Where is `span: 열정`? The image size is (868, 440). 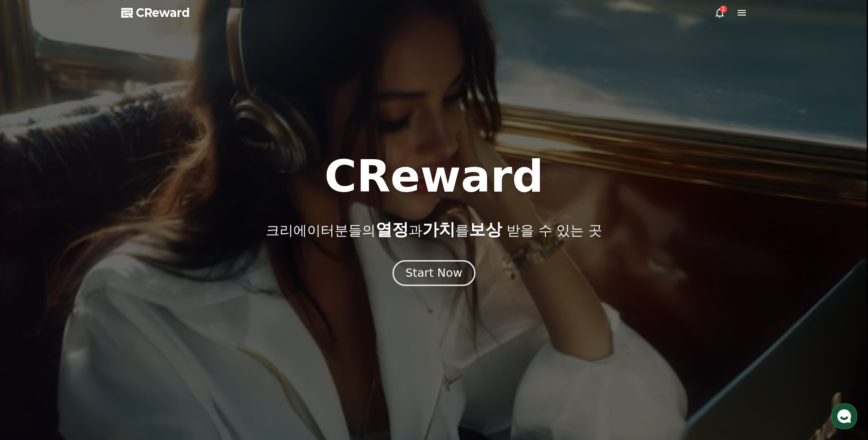
span: 열정 is located at coordinates (392, 229).